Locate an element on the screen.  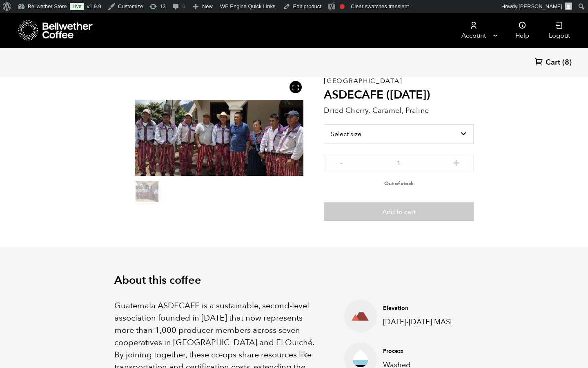
span: Cart is located at coordinates (553, 62).